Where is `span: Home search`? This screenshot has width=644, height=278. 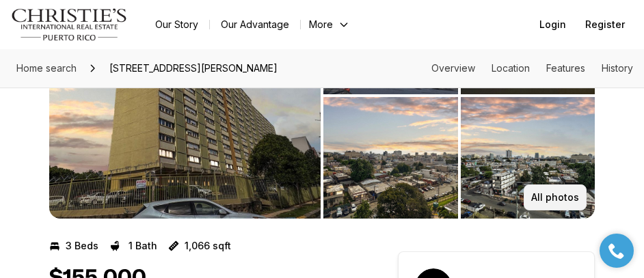 span: Home search is located at coordinates (46, 68).